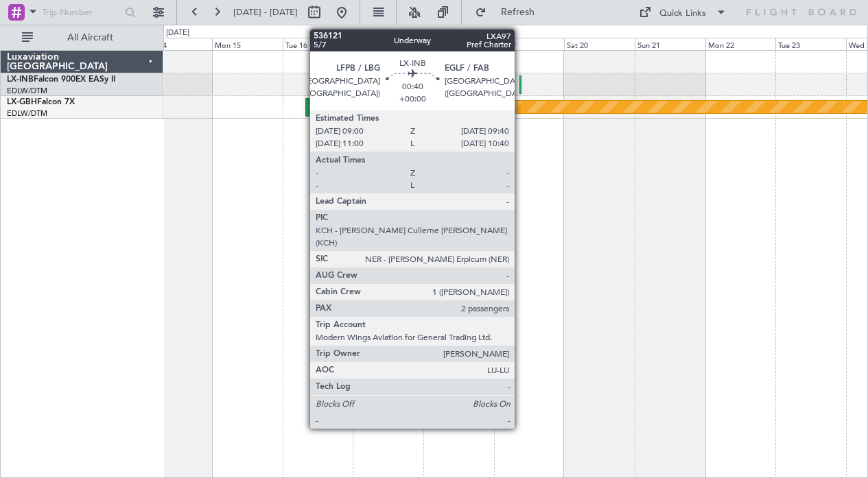  What do you see at coordinates (459, 44) in the screenshot?
I see `div: Thu 18` at bounding box center [459, 44].